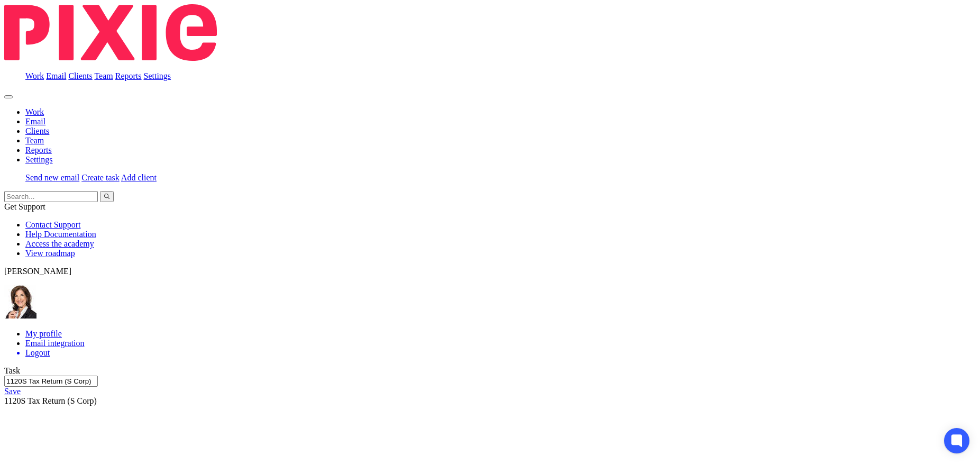 The height and width of the screenshot is (464, 980). Describe the element at coordinates (50, 253) in the screenshot. I see `span: View roadmap` at that location.